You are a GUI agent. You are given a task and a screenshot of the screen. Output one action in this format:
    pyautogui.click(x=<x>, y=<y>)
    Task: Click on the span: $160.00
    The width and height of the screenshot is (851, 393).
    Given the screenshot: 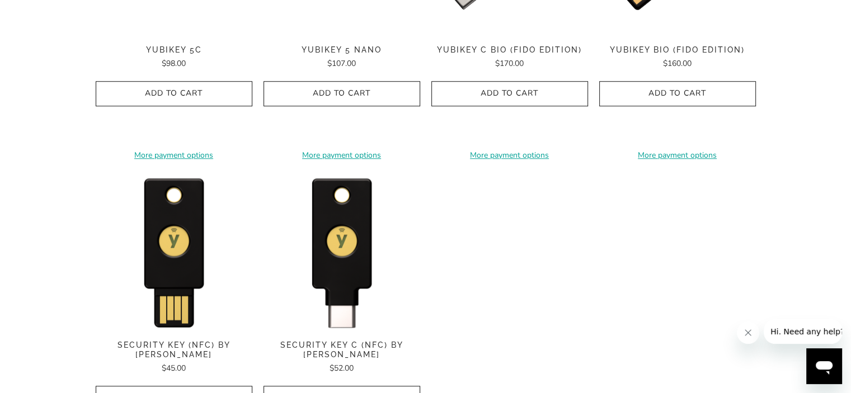 What is the action you would take?
    pyautogui.click(x=677, y=63)
    